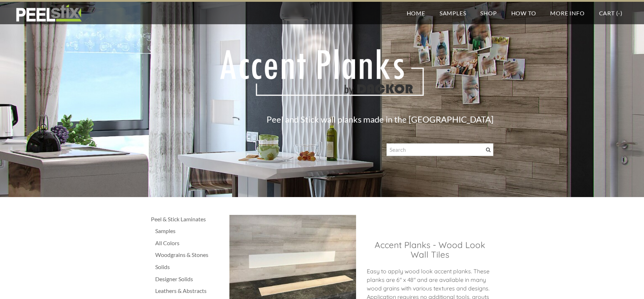 Image resolution: width=644 pixels, height=299 pixels. Describe the element at coordinates (189, 255) in the screenshot. I see `a: Woodgrains & Stones` at that location.